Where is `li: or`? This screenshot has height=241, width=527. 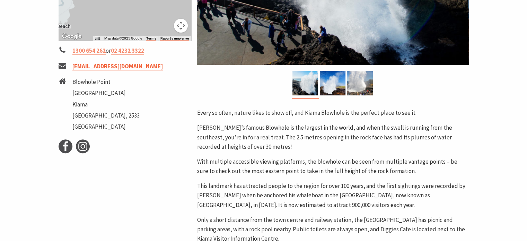 li: or is located at coordinates (125, 51).